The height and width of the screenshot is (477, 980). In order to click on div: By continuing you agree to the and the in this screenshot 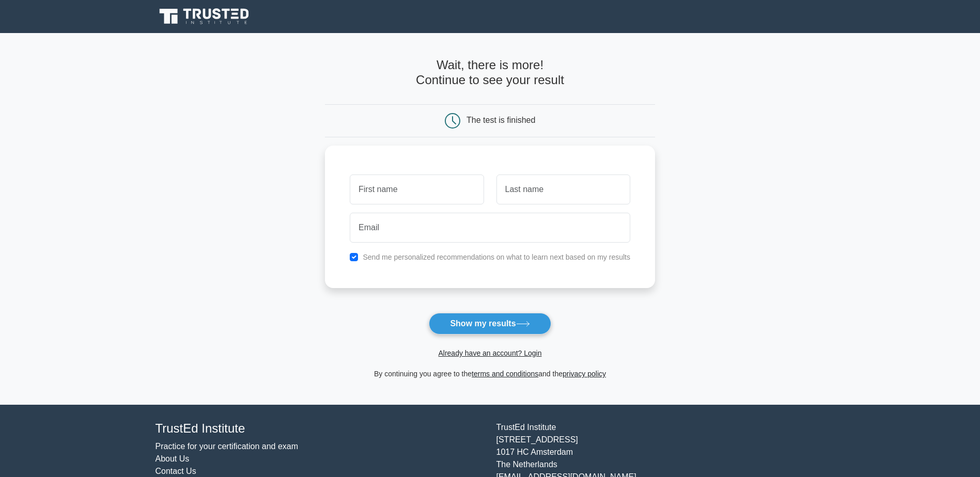, I will do `click(490, 374)`.